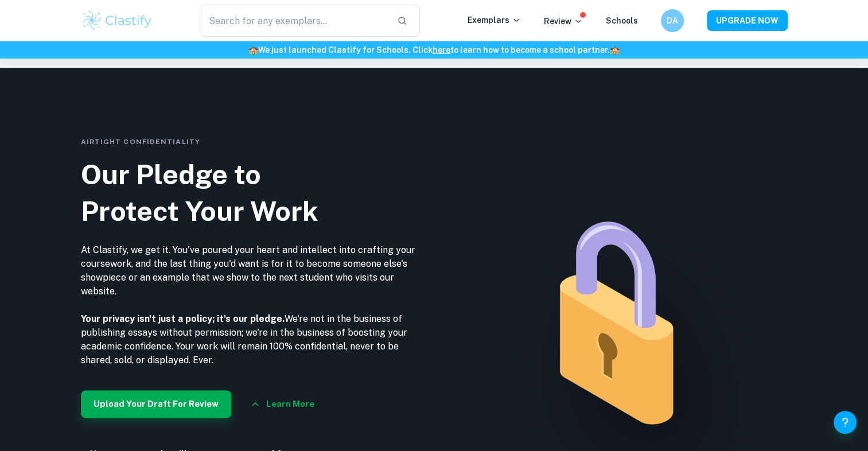 The image size is (868, 451). Describe the element at coordinates (252, 193) in the screenshot. I see `h2: Our Pledge to Protect Your Work` at that location.